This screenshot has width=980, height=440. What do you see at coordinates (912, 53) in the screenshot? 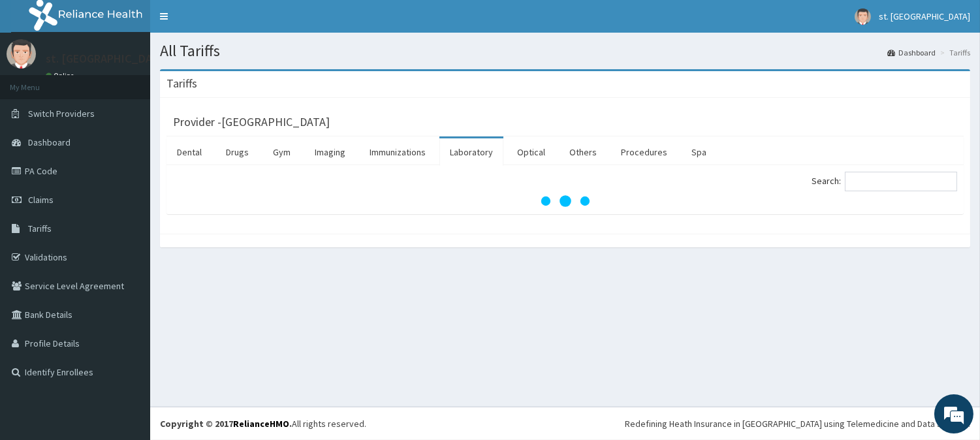
I see `a: Dashboard` at bounding box center [912, 53].